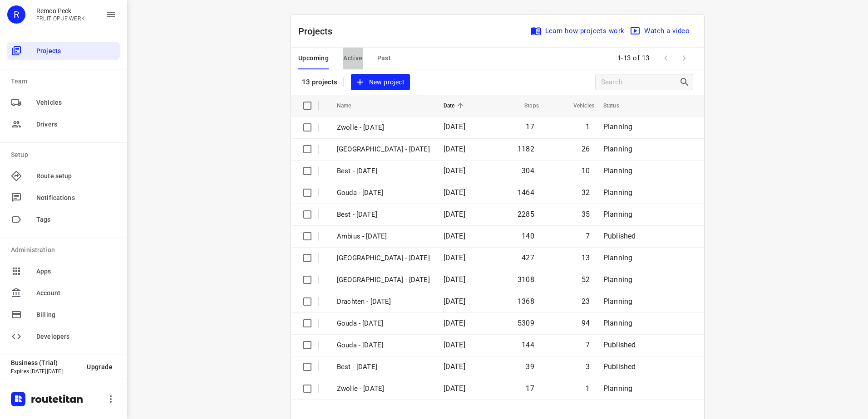  Describe the element at coordinates (383, 367) in the screenshot. I see `p: Best - Friday` at that location.